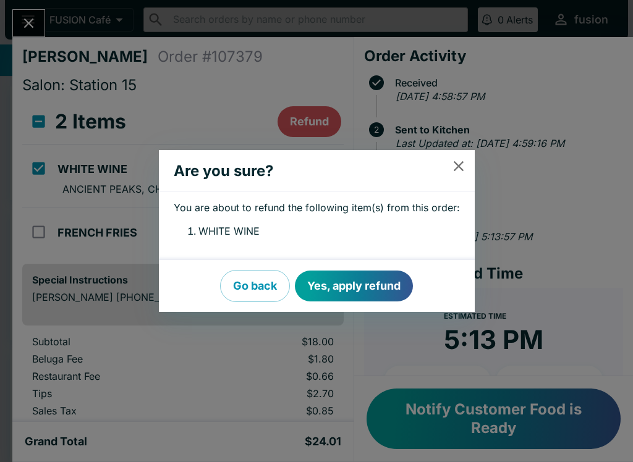  What do you see at coordinates (255, 286) in the screenshot?
I see `button: Go back` at bounding box center [255, 286].